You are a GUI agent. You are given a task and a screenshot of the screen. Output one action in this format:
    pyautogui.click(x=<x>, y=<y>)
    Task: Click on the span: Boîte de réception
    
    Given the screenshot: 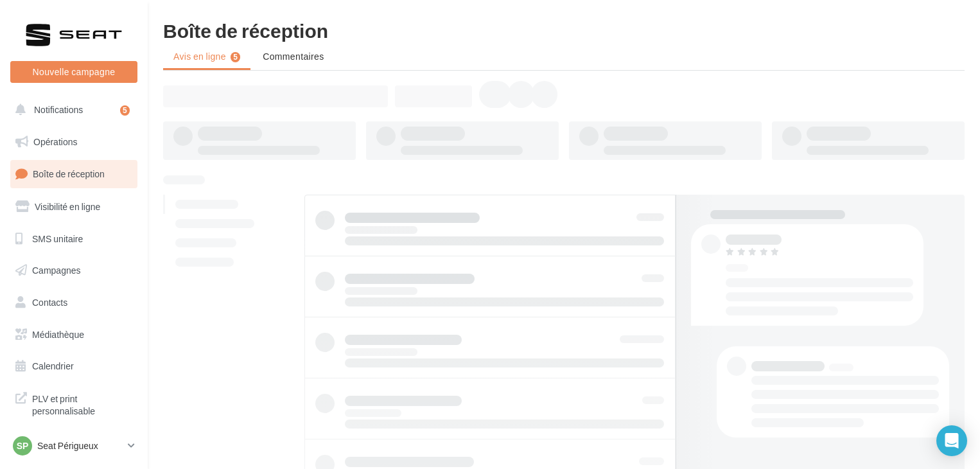 What is the action you would take?
    pyautogui.click(x=69, y=174)
    